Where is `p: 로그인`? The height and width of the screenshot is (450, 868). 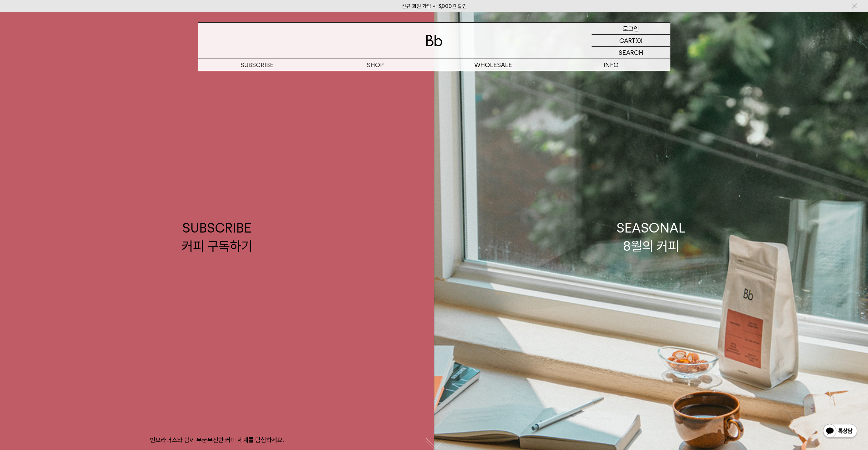
p: 로그인 is located at coordinates (631, 29).